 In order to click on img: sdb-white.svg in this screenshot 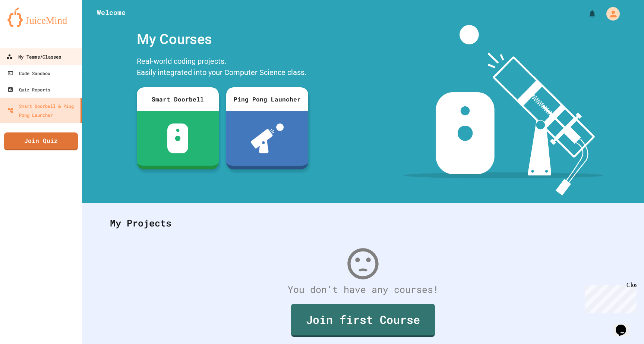, I will do `click(178, 139)`.